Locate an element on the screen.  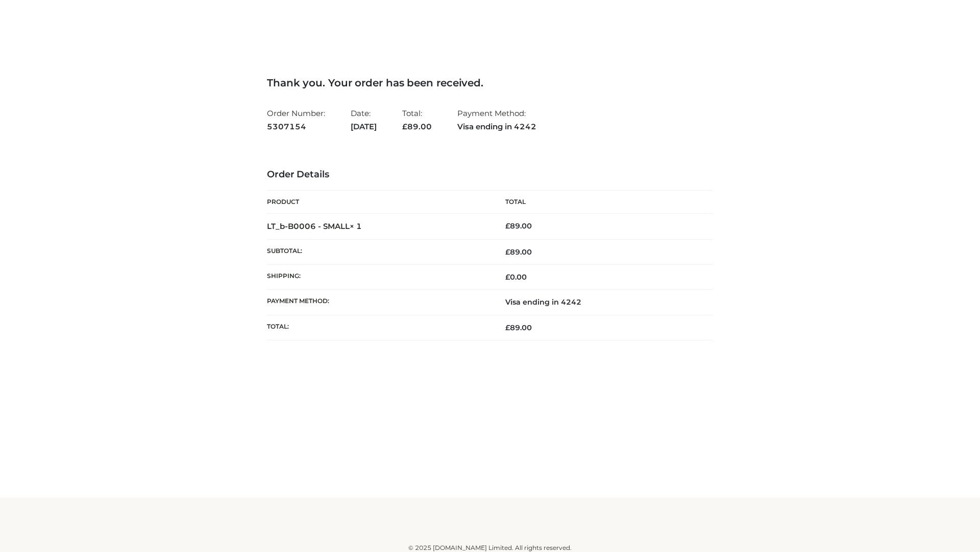
h3: Order Details is located at coordinates (490, 175).